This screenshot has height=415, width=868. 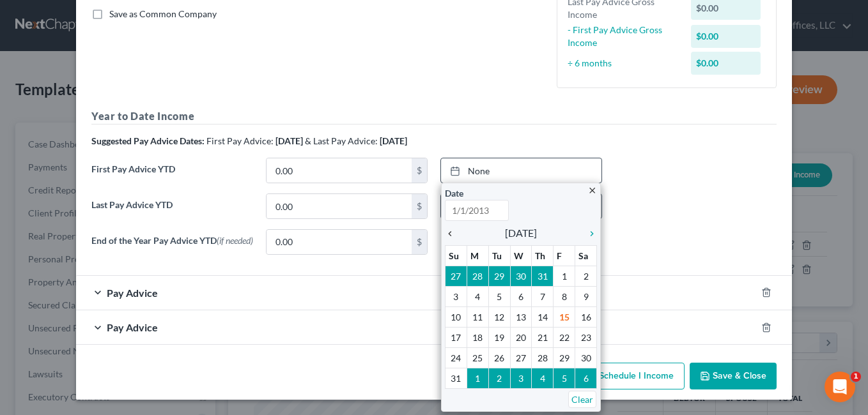 What do you see at coordinates (454, 193) in the screenshot?
I see `label: Date` at bounding box center [454, 193].